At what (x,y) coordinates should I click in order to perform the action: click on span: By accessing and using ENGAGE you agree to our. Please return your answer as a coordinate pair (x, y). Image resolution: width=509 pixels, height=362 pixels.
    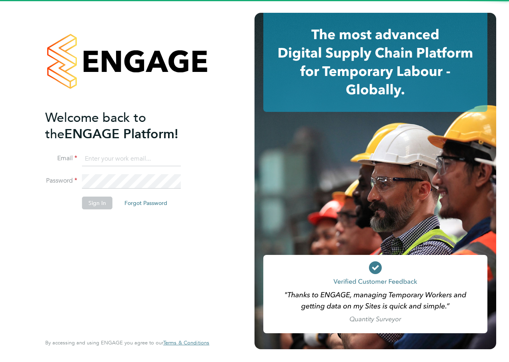
    Looking at the image, I should click on (127, 343).